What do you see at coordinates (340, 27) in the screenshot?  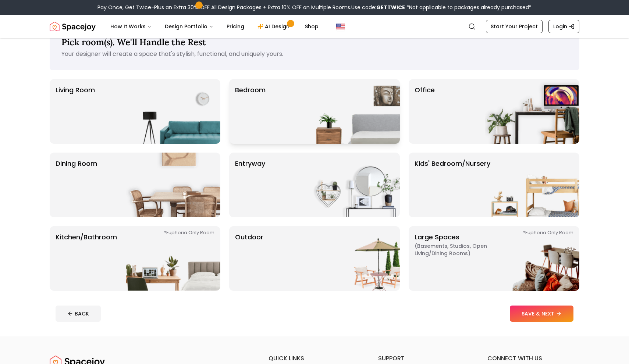 I see `img: United States` at bounding box center [340, 27].